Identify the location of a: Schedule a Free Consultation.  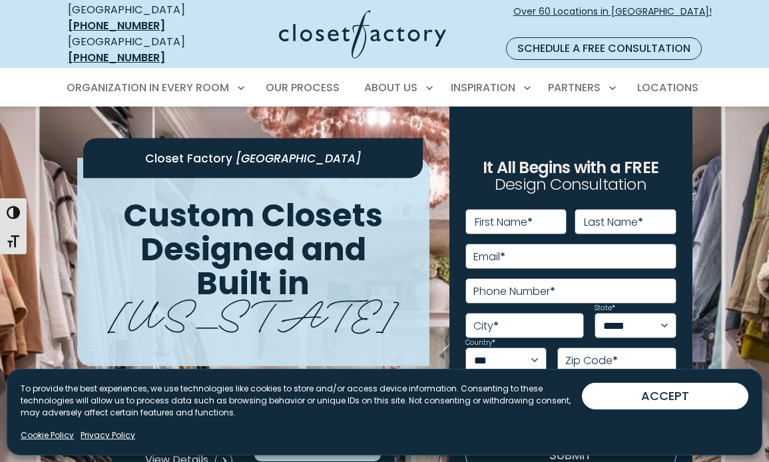
(604, 49).